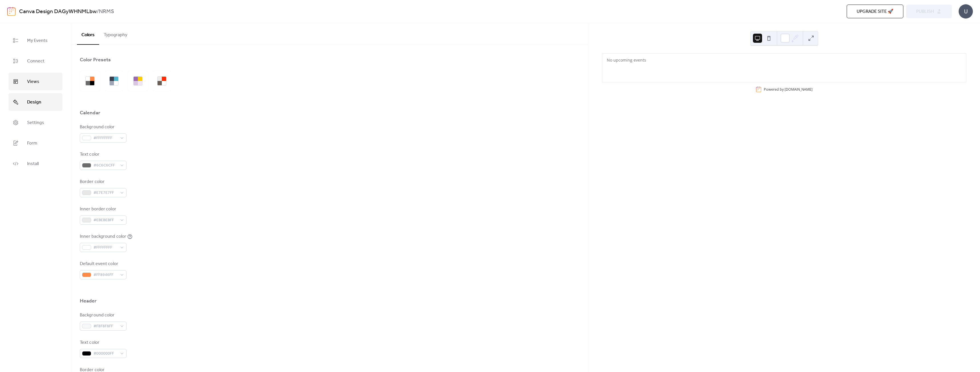  I want to click on div: Powered by, so click(788, 89).